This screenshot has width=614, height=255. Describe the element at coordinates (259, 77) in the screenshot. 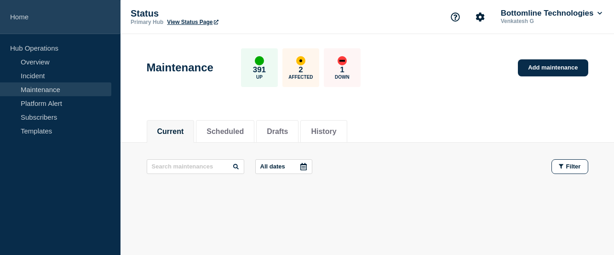

I see `p: Up` at that location.